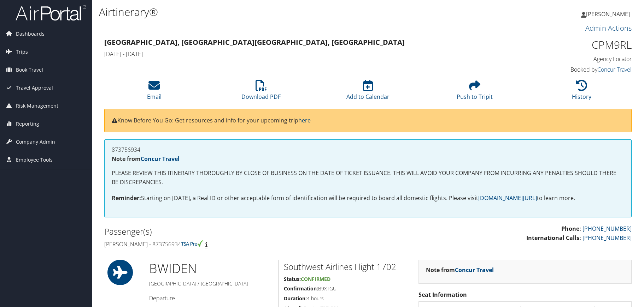  I want to click on h4: 873756934, so click(368, 150).